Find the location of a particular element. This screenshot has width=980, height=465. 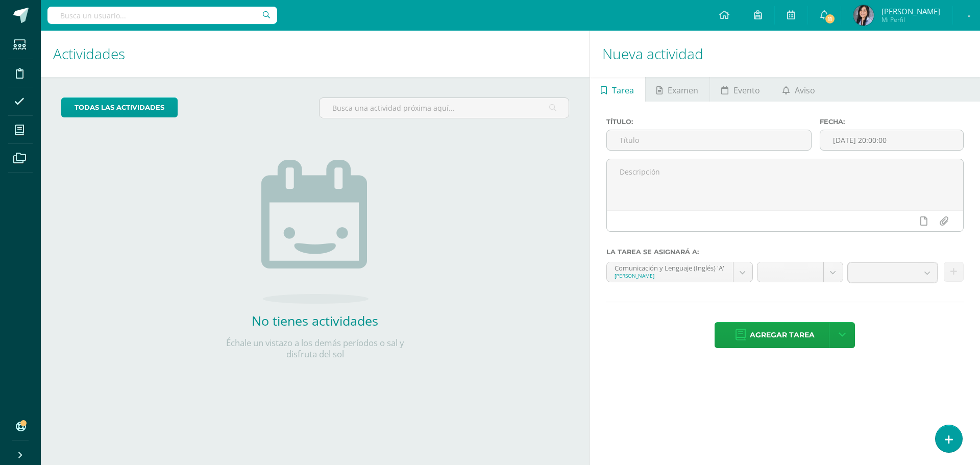

input: Busca una actividad próxima aquí... is located at coordinates (443, 107).